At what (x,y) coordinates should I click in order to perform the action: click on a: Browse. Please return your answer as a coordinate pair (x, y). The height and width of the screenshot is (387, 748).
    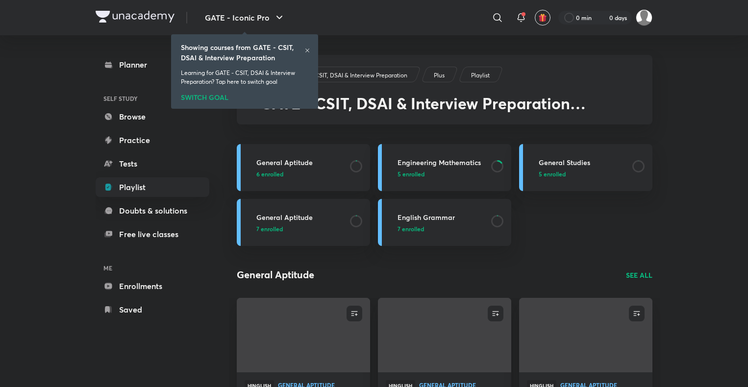
    Looking at the image, I should click on (152, 117).